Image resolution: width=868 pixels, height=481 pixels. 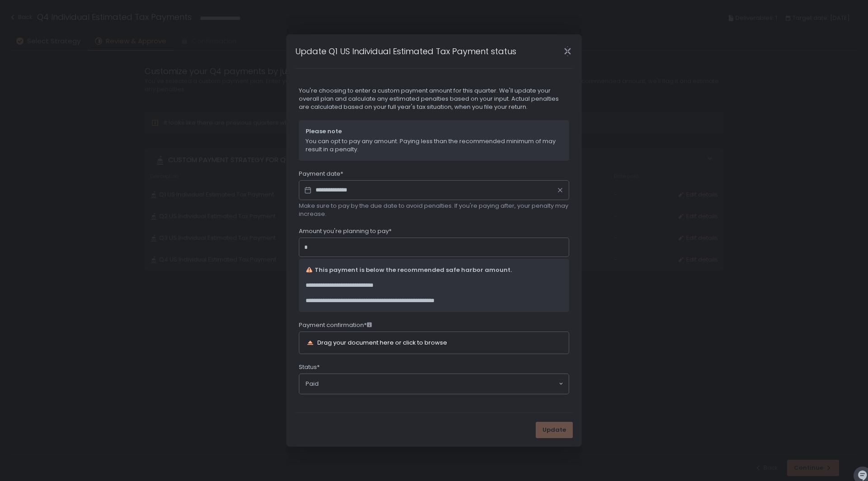 I want to click on input: Search for option, so click(x=438, y=384).